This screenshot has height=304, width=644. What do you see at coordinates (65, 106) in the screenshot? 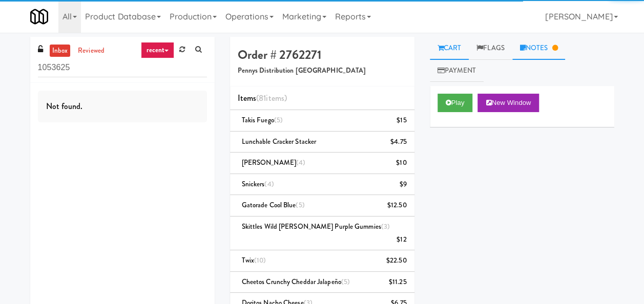
I see `span: Not found.` at bounding box center [65, 106].